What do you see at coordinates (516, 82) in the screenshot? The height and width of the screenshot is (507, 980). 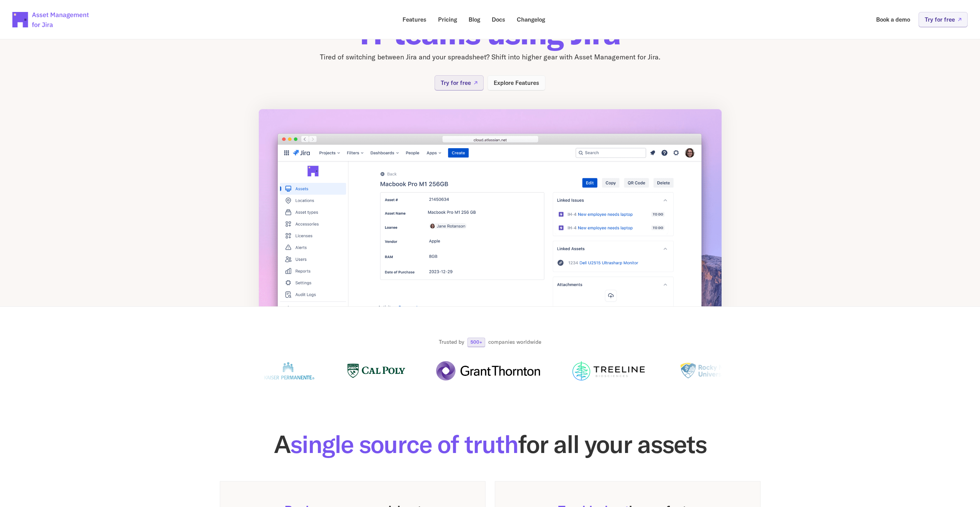 I see `p: Explore Features` at bounding box center [516, 82].